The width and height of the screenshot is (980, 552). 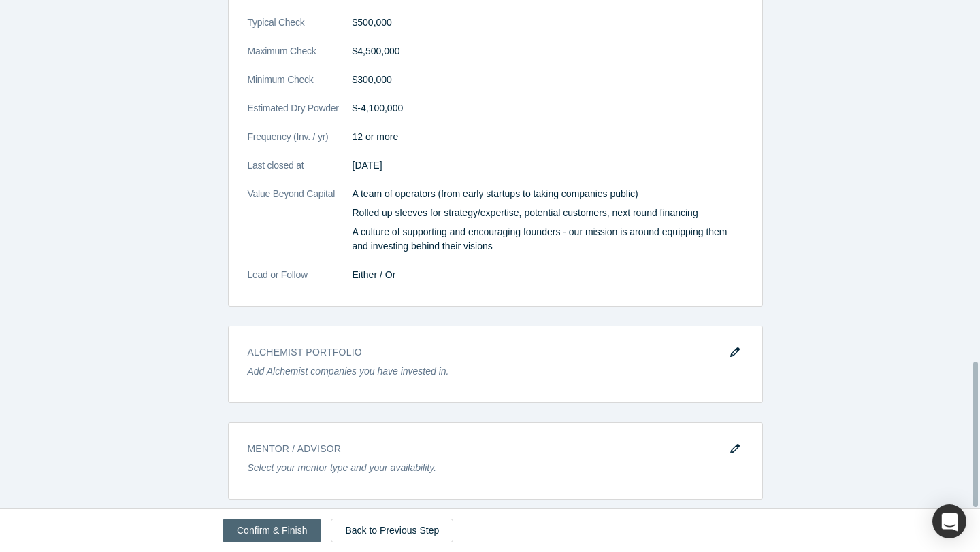 What do you see at coordinates (548, 137) in the screenshot?
I see `dd: 12 or more` at bounding box center [548, 137].